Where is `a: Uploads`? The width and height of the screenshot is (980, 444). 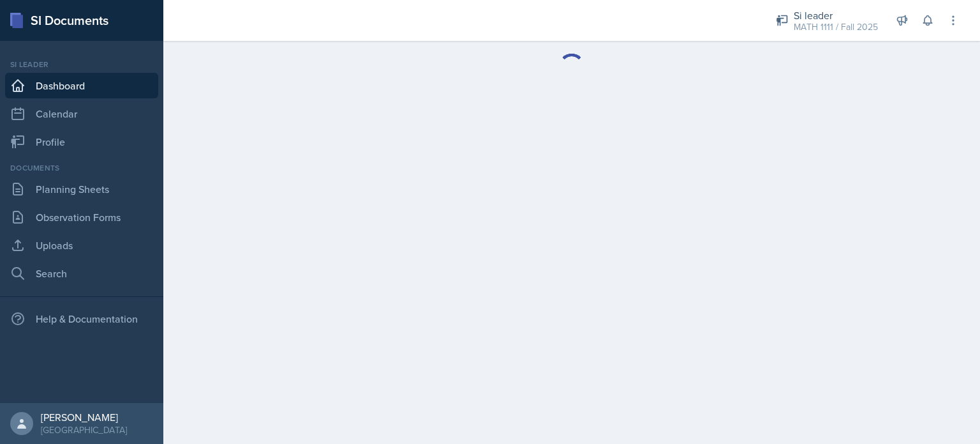
a: Uploads is located at coordinates (81, 245).